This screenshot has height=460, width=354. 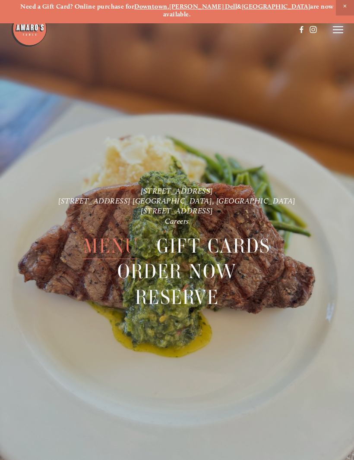 I want to click on a: Gift Cards, so click(x=213, y=245).